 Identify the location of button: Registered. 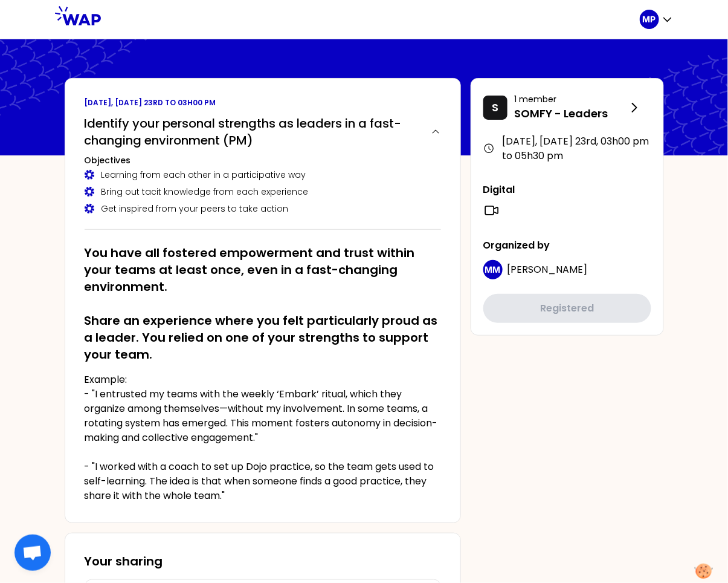
(567, 308).